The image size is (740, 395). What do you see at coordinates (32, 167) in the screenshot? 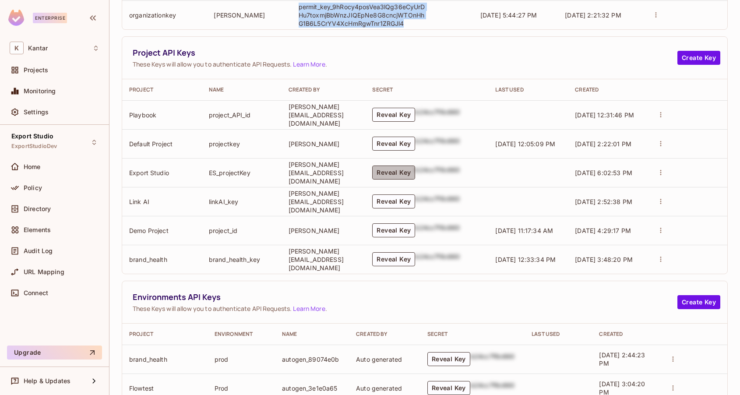
I see `span: Home` at bounding box center [32, 167].